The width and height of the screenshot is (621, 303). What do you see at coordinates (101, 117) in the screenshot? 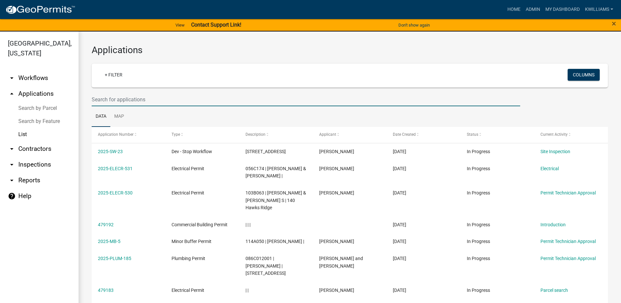
I see `a: Data` at bounding box center [101, 117].